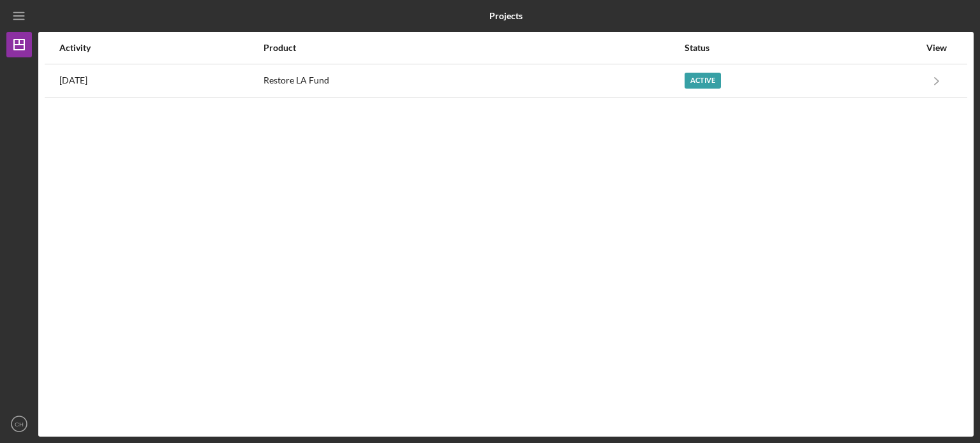 Image resolution: width=980 pixels, height=443 pixels. What do you see at coordinates (161, 47) in the screenshot?
I see `div: Activity` at bounding box center [161, 47].